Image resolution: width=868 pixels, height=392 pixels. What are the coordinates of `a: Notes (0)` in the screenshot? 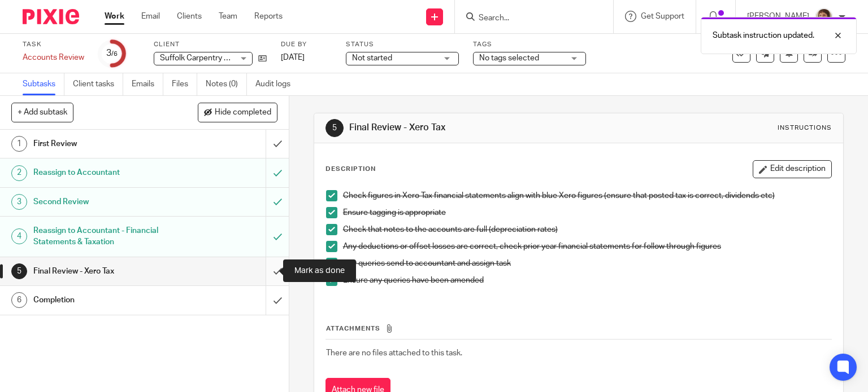 It's located at (226, 84).